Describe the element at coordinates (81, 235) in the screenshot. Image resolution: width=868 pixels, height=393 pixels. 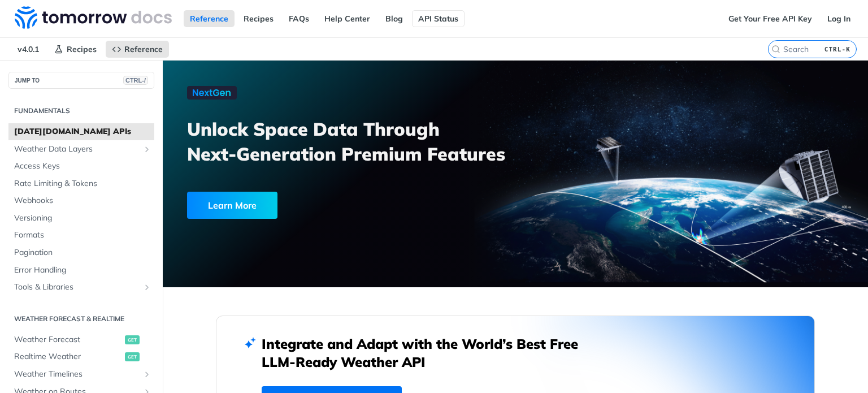
I see `a: Formats` at that location.